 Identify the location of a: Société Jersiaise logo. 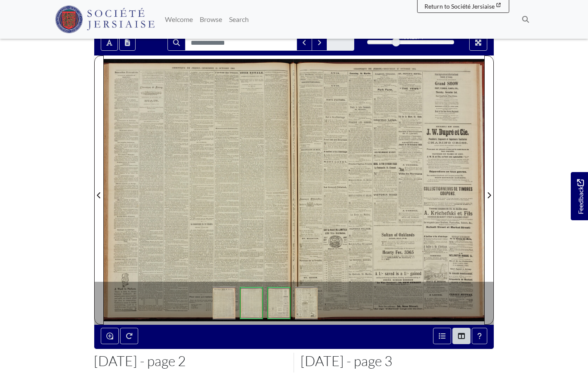
(104, 19).